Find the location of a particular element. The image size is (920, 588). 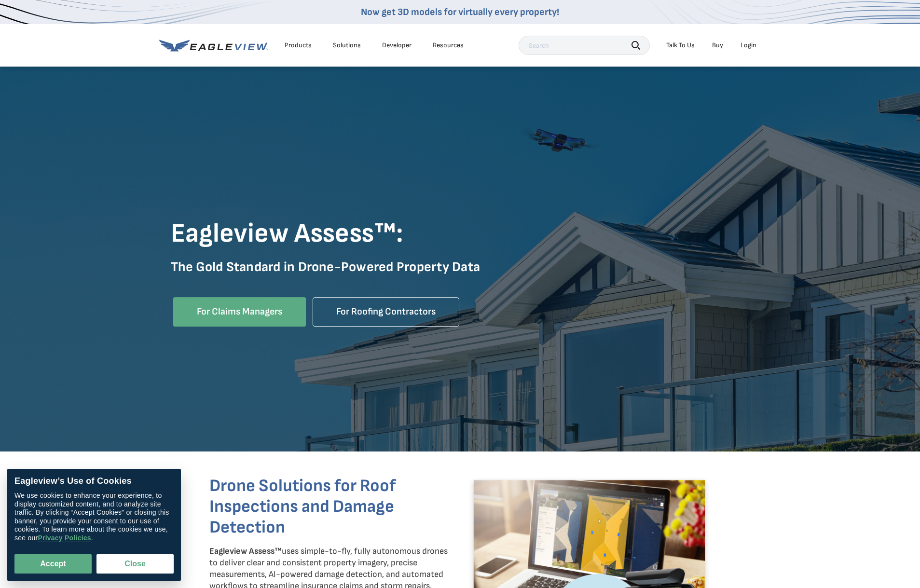

div: Solutions is located at coordinates (347, 45).